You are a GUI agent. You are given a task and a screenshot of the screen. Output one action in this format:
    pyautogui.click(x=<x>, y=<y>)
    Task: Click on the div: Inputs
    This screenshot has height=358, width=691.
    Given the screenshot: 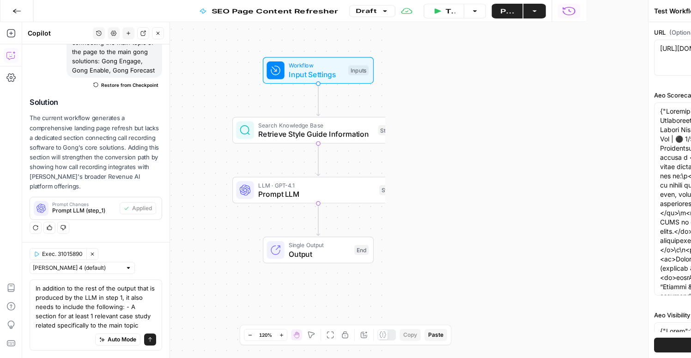 What is the action you would take?
    pyautogui.click(x=358, y=71)
    